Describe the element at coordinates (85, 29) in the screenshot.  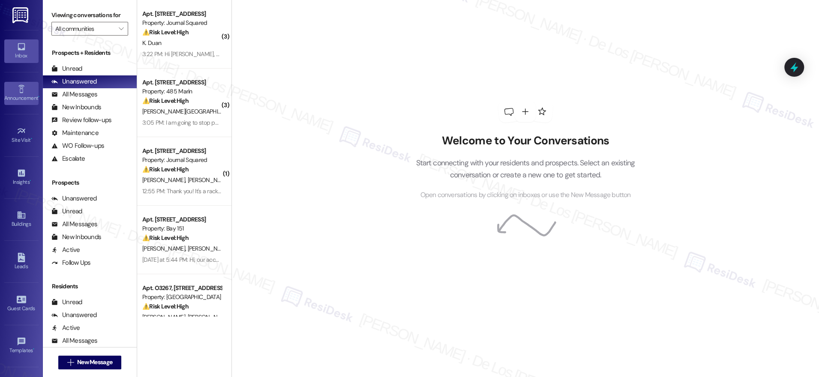
I see `input: All communities` at that location.